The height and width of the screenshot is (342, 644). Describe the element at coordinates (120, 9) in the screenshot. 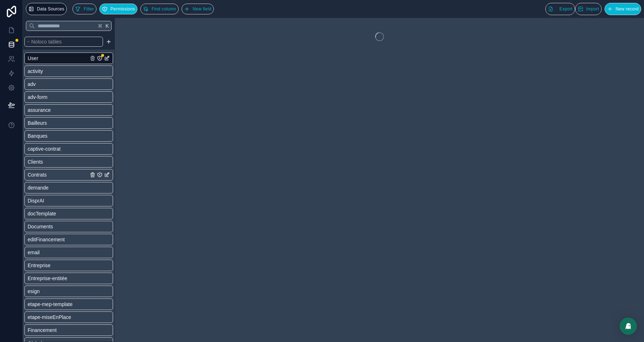

I see `a: Permissions` at that location.